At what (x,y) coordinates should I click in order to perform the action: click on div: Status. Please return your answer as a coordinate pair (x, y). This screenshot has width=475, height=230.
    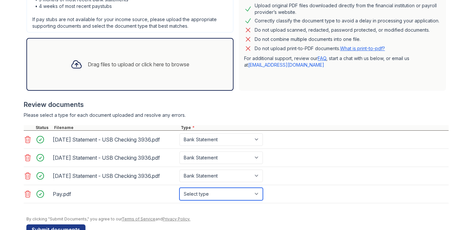
    Looking at the image, I should click on (44, 128).